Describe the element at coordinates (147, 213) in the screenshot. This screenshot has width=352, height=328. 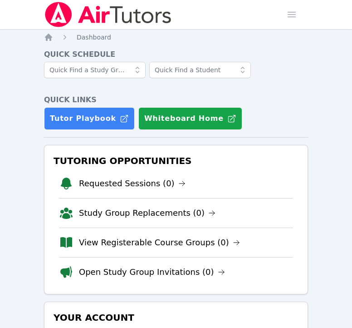
I see `a: Study Group Replacements (0)` at that location.